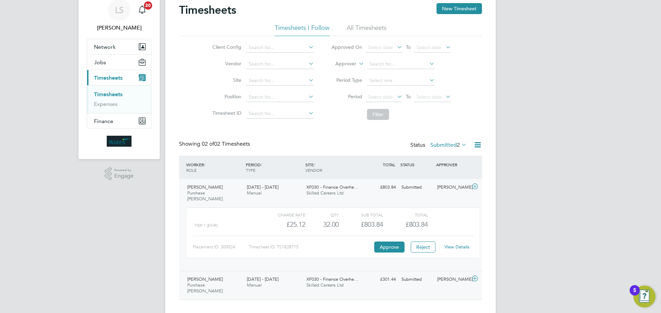 This screenshot has height=313, width=661. I want to click on button: Jobs, so click(119, 62).